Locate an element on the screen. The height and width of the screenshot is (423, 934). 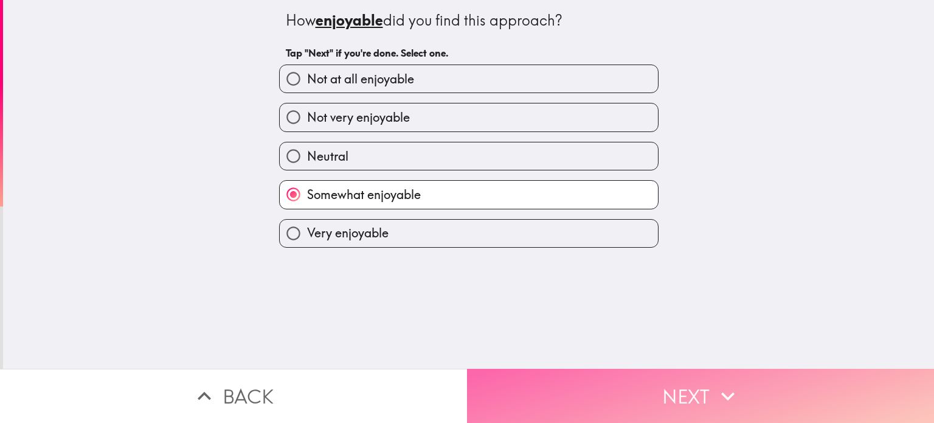
button: Somewhat enjoyable is located at coordinates (469, 194).